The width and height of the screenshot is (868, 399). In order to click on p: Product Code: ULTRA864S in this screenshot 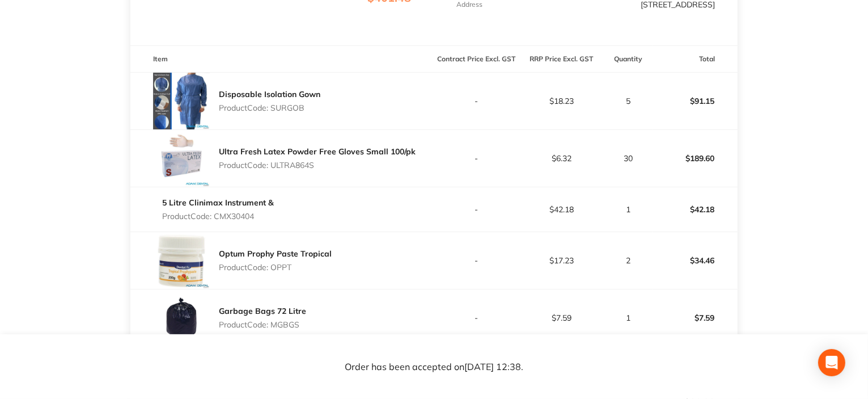, I will do `click(317, 165)`.